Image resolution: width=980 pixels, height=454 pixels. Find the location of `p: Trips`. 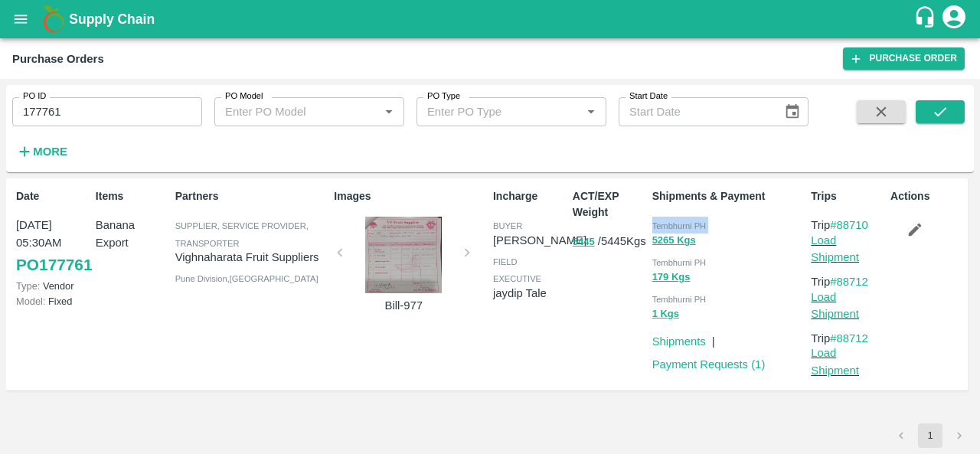

p: Trips is located at coordinates (848, 196).